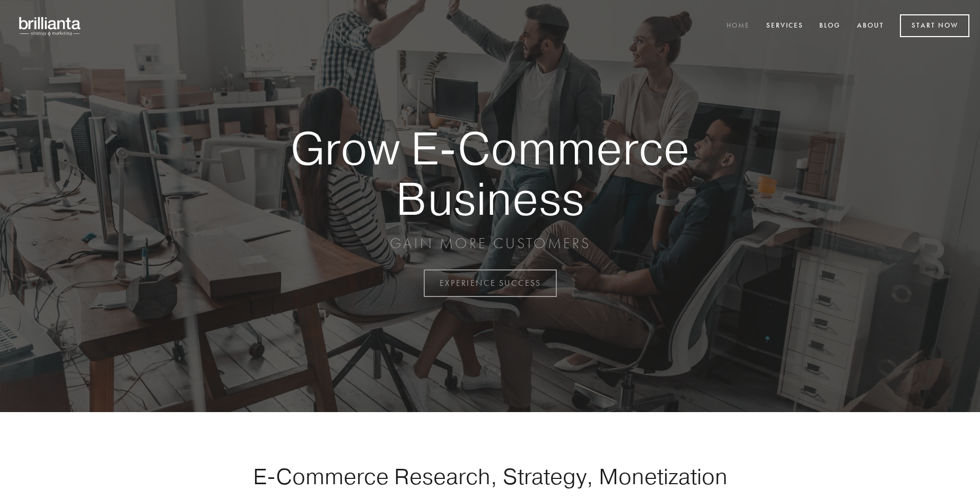 Image resolution: width=980 pixels, height=498 pixels. I want to click on a: Services, so click(785, 26).